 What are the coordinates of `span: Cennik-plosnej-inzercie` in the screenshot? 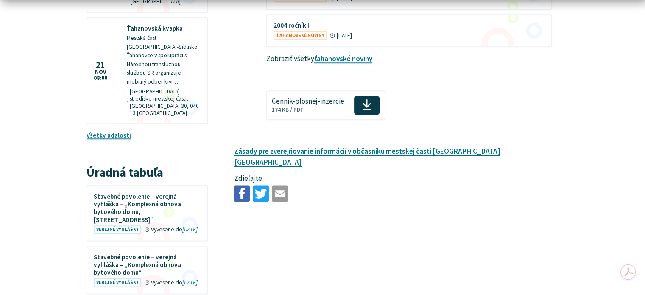 It's located at (308, 101).